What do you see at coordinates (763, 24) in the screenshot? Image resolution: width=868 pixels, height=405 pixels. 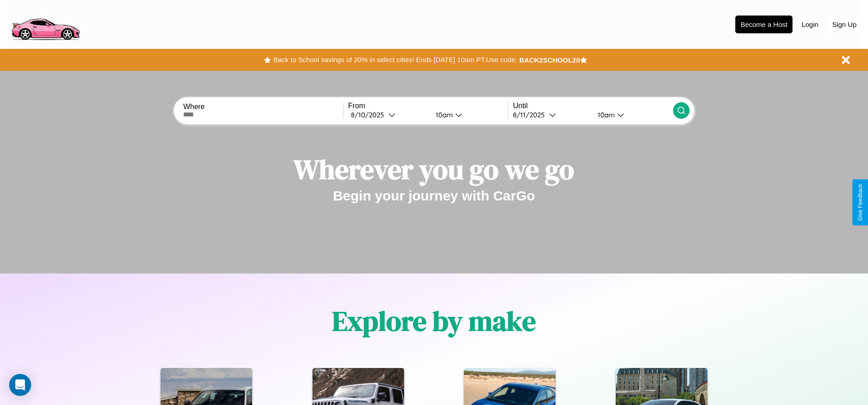 I see `button: Become a Host` at bounding box center [763, 24].